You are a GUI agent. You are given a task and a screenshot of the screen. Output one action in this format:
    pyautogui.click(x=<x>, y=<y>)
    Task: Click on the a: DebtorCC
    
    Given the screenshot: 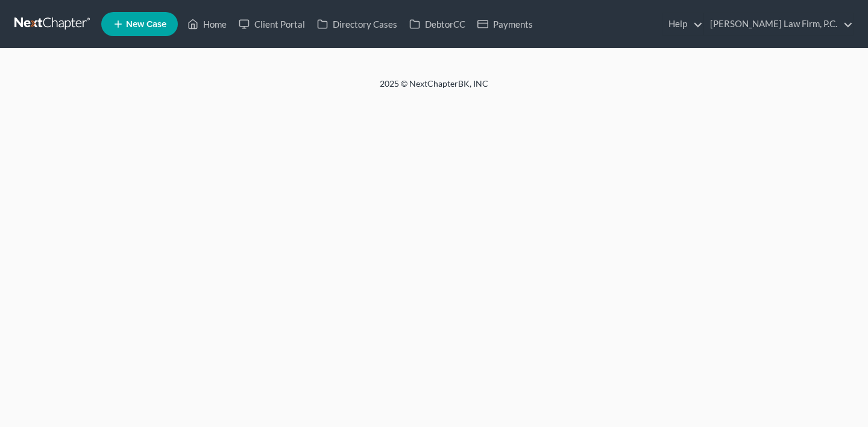 What is the action you would take?
    pyautogui.click(x=437, y=24)
    